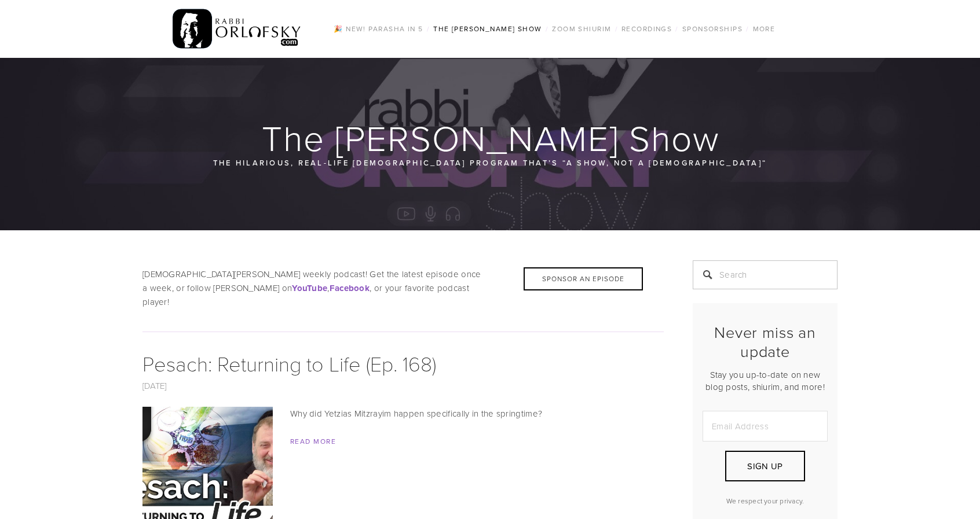 This screenshot has height=519, width=980. Describe the element at coordinates (765, 501) in the screenshot. I see `p: We respect your privacy.` at that location.